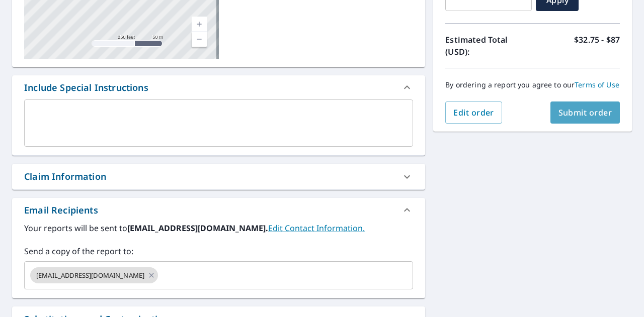 This screenshot has height=317, width=644. What do you see at coordinates (488, 46) in the screenshot?
I see `p: Estimated Total (USD):` at bounding box center [488, 46].